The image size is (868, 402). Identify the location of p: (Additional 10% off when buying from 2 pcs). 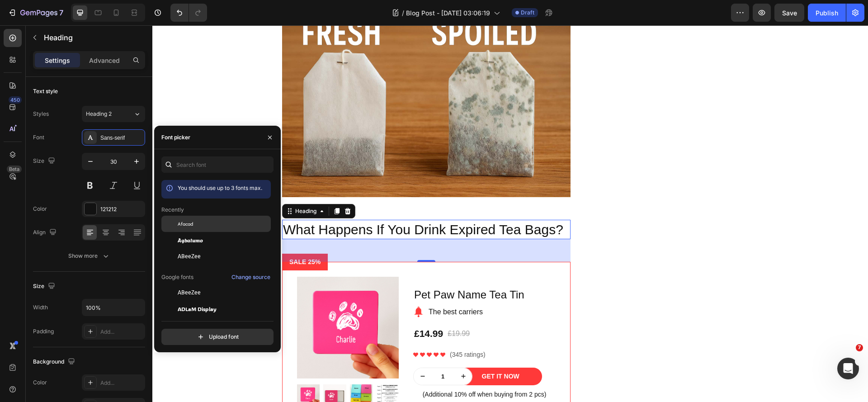
(332, 369).